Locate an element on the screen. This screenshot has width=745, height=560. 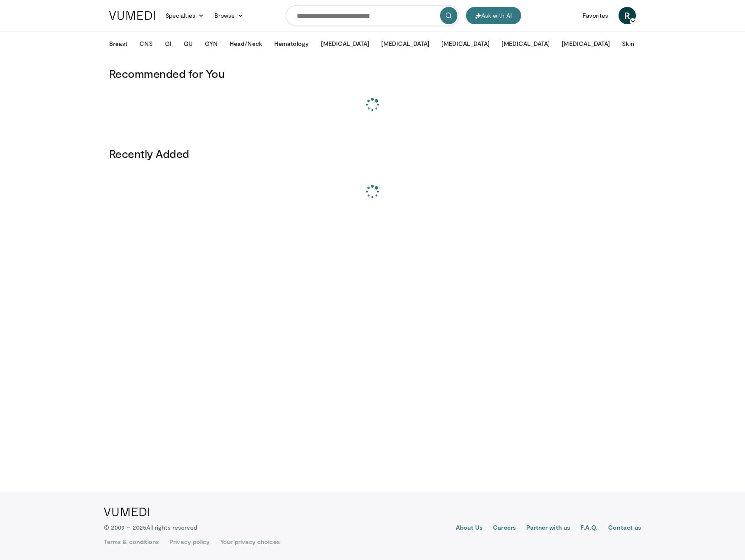
button: GU is located at coordinates (188, 44).